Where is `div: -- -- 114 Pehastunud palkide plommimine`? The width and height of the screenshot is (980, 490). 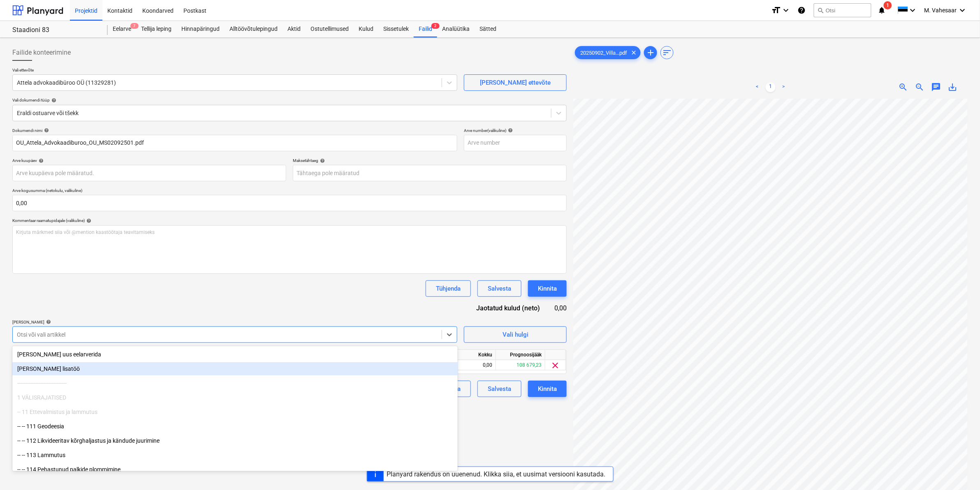
div: -- -- 114 Pehastunud palkide plommimine is located at coordinates (235, 470).